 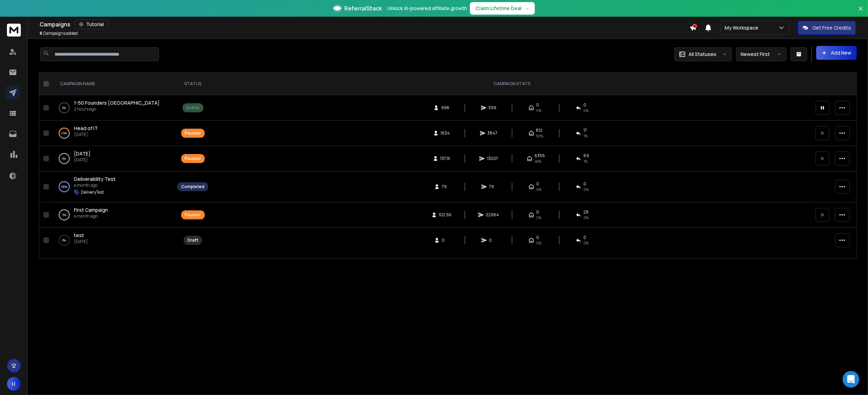 What do you see at coordinates (94, 178) in the screenshot?
I see `span: Deliverability Test` at bounding box center [94, 178].